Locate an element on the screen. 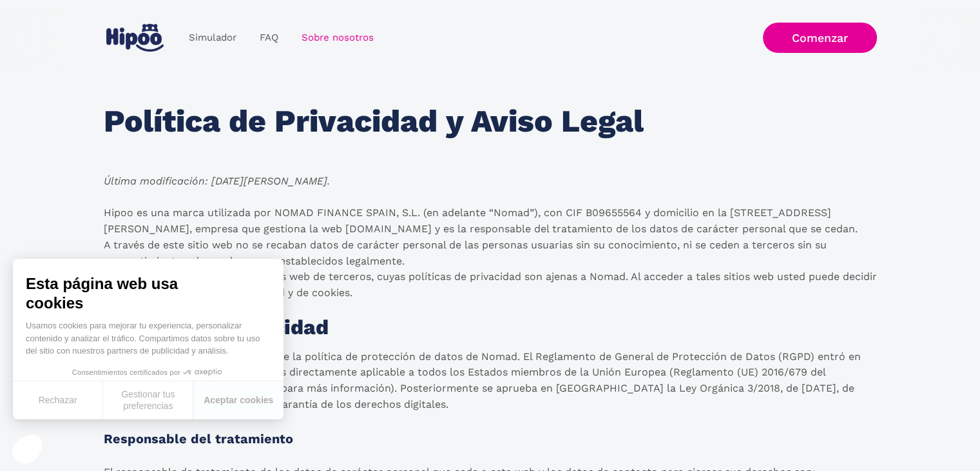 This screenshot has width=980, height=471. a: FAQ is located at coordinates (268, 37).